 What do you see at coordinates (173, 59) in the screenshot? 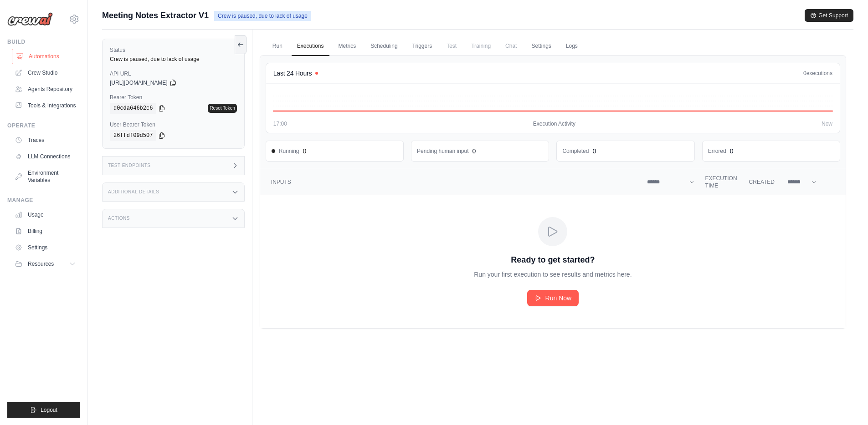
I see `div: Crew is paused, due to lack of usage` at bounding box center [173, 59].